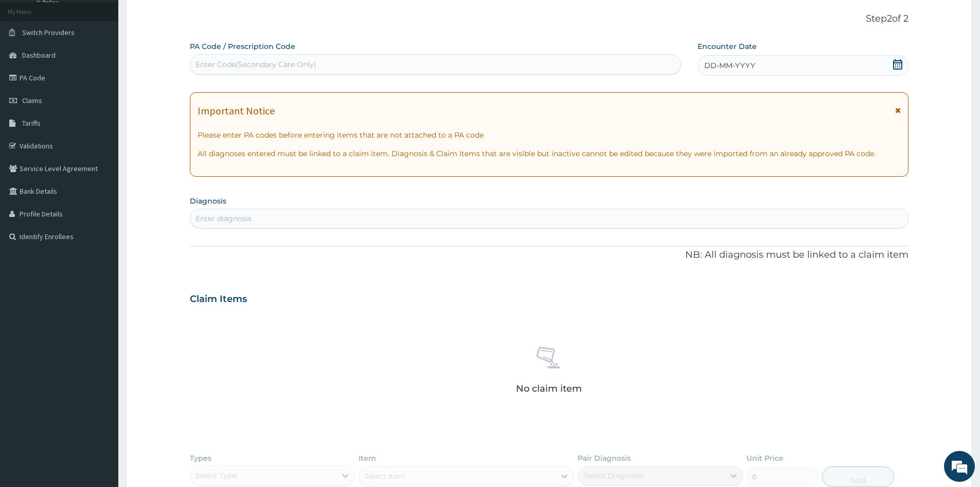 This screenshot has width=980, height=487. What do you see at coordinates (549, 135) in the screenshot?
I see `p: Please enter PA codes before entering items that are not attached to a PA code` at bounding box center [549, 135].